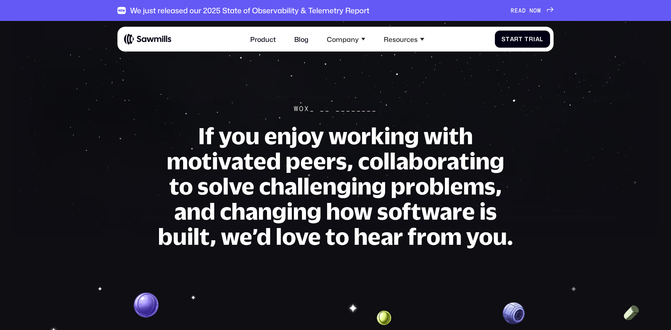 The width and height of the screenshot is (671, 330). What do you see at coordinates (250, 10) in the screenshot?
I see `div: We just released our 2025 State of Observability & Telemetry Report` at bounding box center [250, 10].